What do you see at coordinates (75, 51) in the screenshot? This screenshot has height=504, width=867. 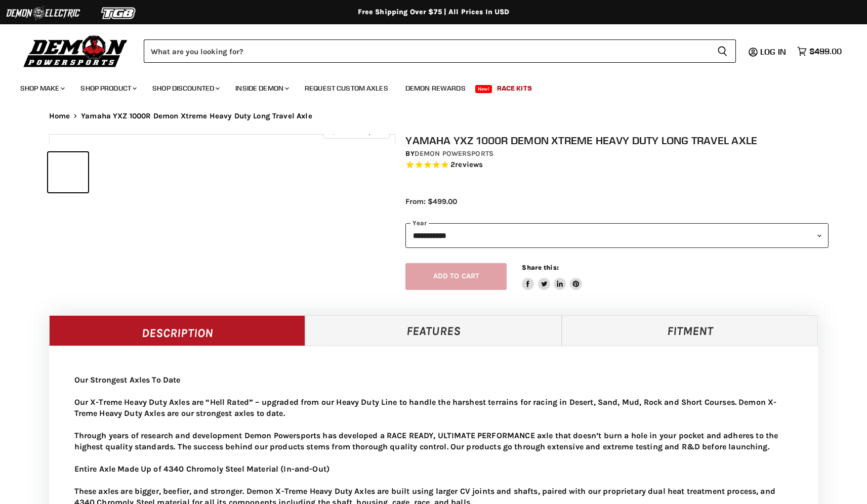 I see `img: Demon Powersports` at bounding box center [75, 51].